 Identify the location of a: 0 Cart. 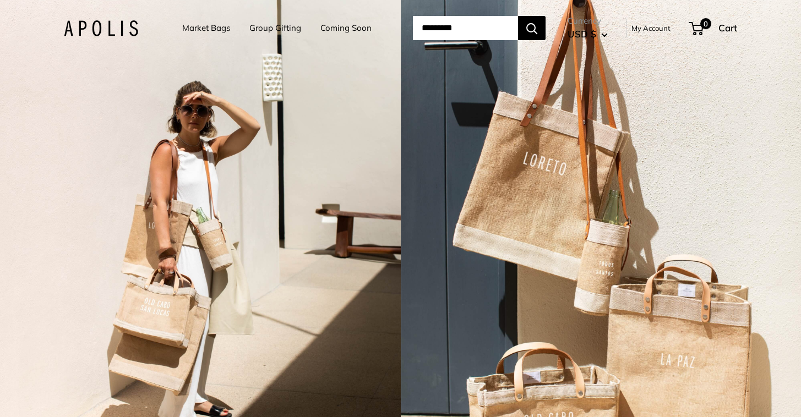
(714, 28).